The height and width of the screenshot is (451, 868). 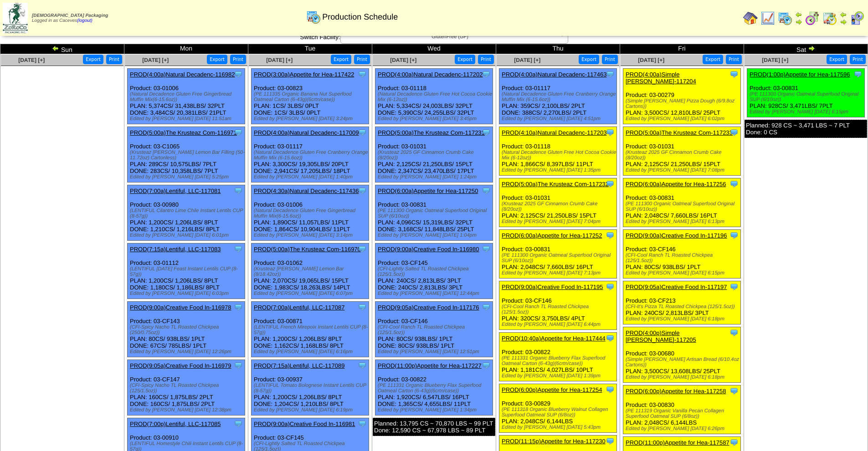 I want to click on div: Product: 03-00279 PLAN: 3,500CS / 12,810LBS / 25PLT, so click(x=682, y=96).